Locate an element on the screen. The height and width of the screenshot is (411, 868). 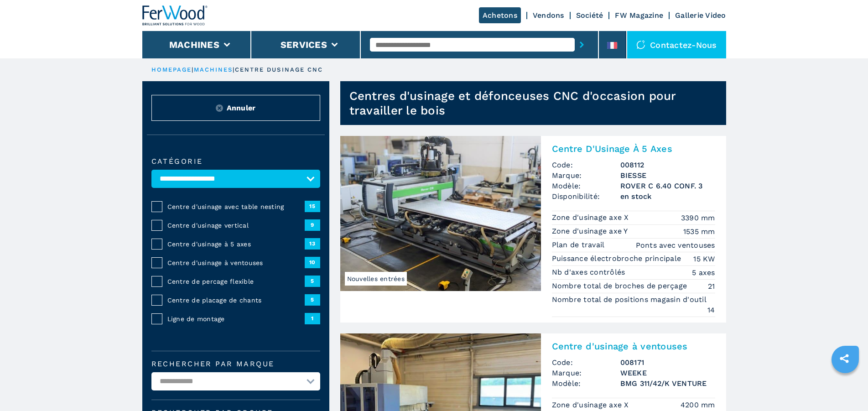
h3: BMG 311/42/K VENTURE is located at coordinates (668, 383).